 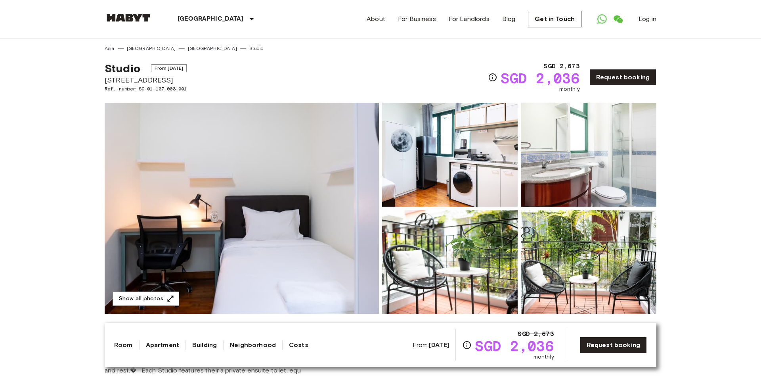 What do you see at coordinates (554, 19) in the screenshot?
I see `a: Get in Touch` at bounding box center [554, 19].